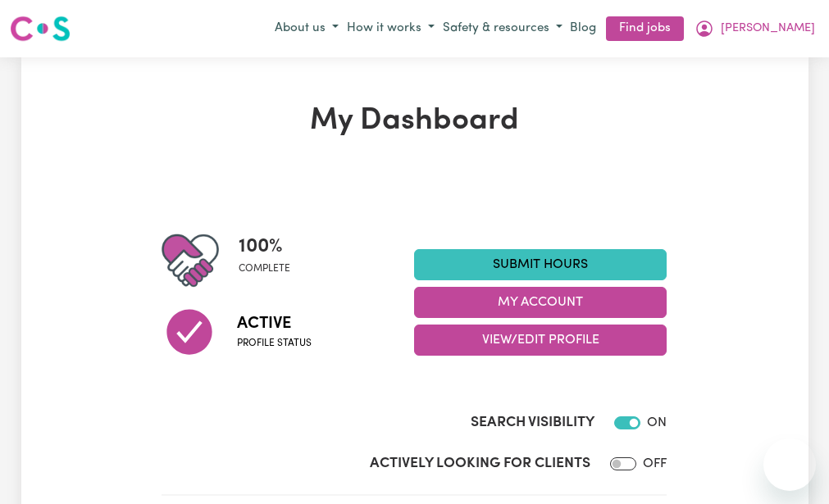 The width and height of the screenshot is (829, 504). What do you see at coordinates (390, 28) in the screenshot?
I see `button: How it works` at bounding box center [390, 28].